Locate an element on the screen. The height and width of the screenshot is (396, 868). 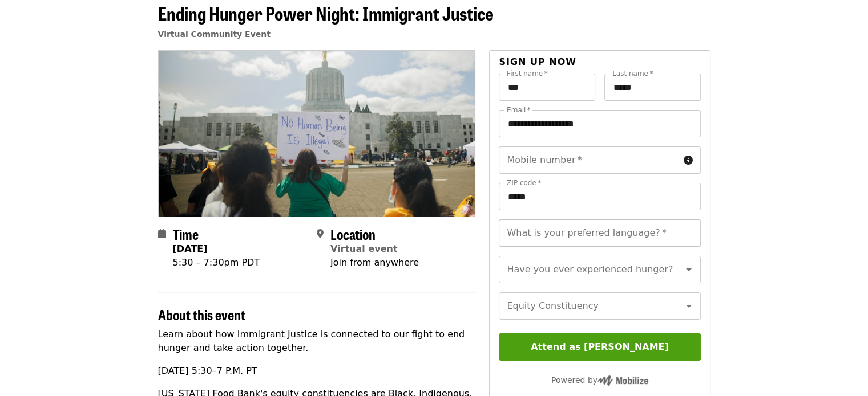
label: Last name is located at coordinates (632, 74).